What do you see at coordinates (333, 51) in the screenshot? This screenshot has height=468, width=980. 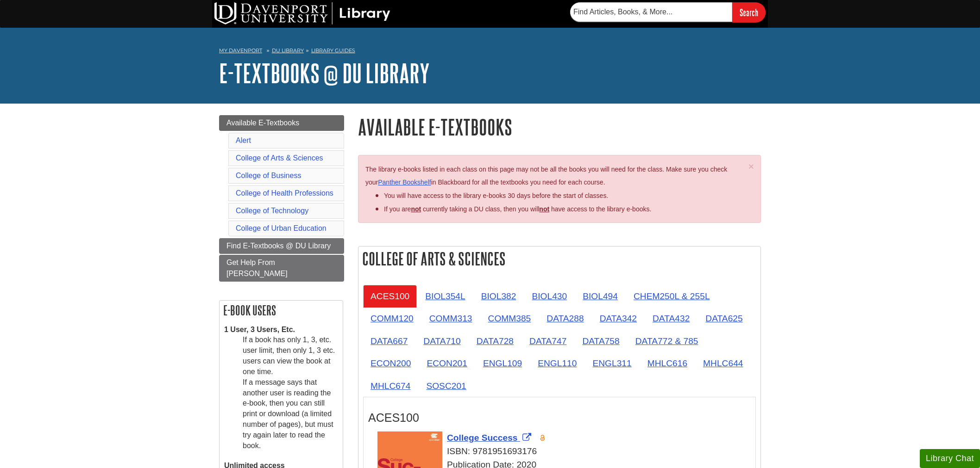 I see `a: Library Guides` at bounding box center [333, 51].